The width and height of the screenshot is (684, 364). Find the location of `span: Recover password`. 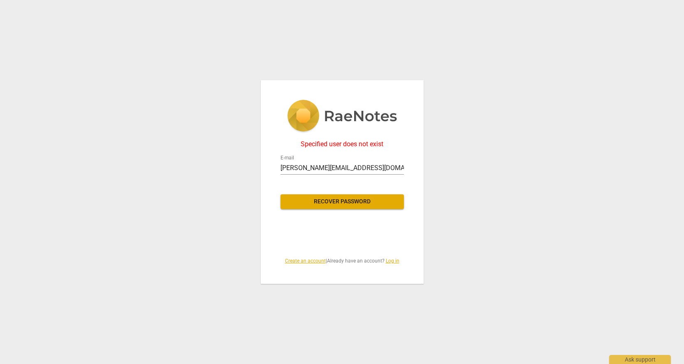

span: Recover password is located at coordinates (342, 202).